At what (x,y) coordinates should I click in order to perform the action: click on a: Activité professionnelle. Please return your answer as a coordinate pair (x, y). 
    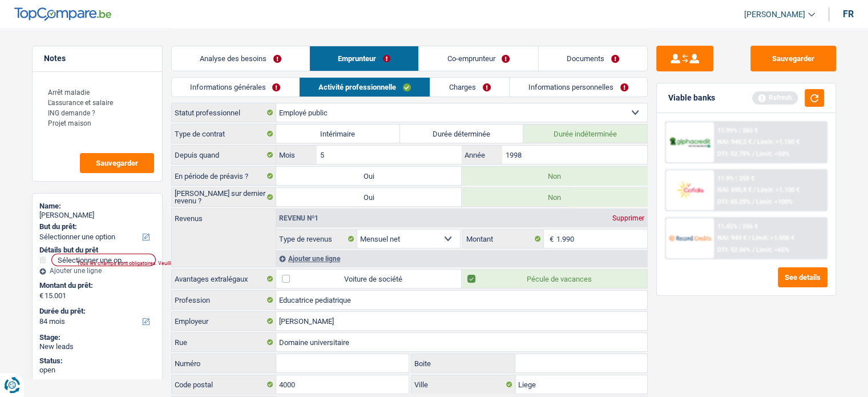
    Looking at the image, I should click on (365, 87).